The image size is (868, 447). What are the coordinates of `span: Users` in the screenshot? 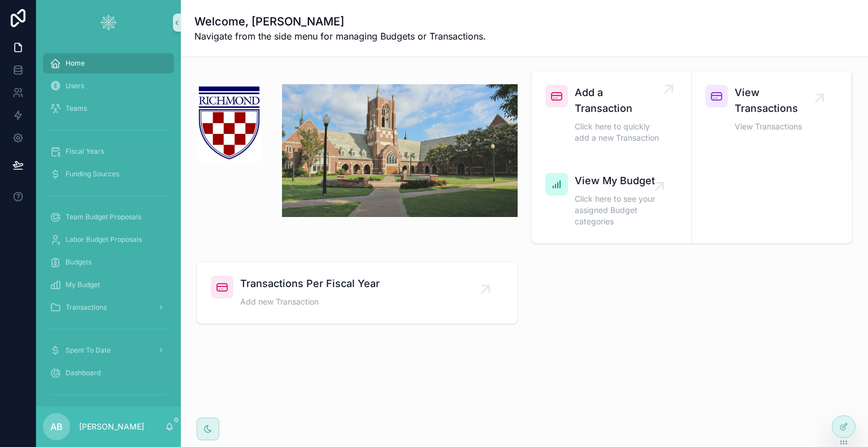 It's located at (75, 86).